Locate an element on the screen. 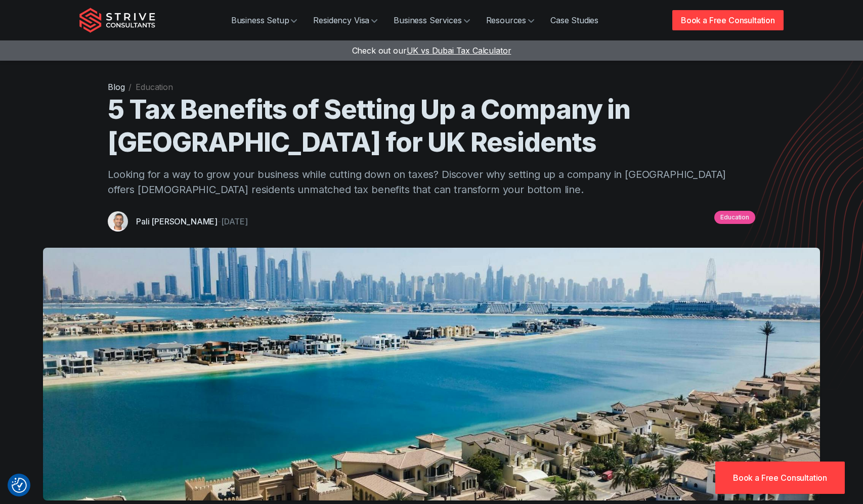  a: Business Services is located at coordinates (432, 20).